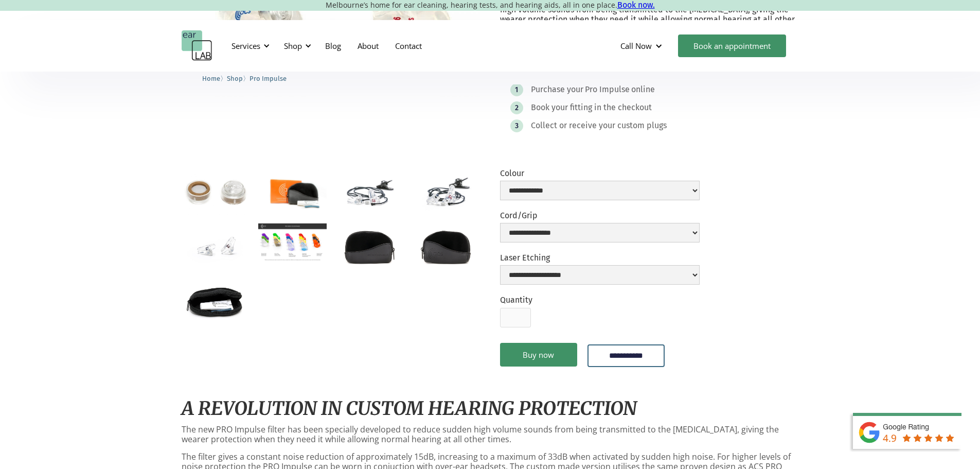 The image size is (980, 469). I want to click on a: Shop, so click(235, 78).